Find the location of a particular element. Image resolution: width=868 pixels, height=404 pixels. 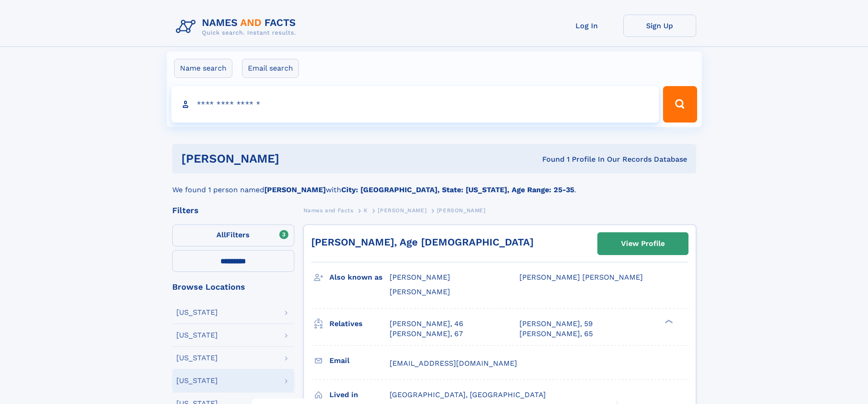

label: Name search is located at coordinates (203, 68).